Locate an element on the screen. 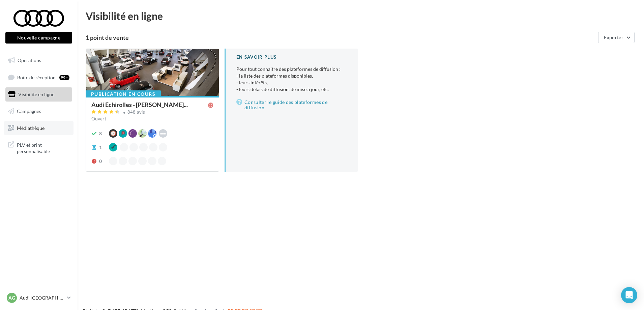 This screenshot has height=310, width=644. li: - la liste des plateformes disponibles, is located at coordinates (292, 76).